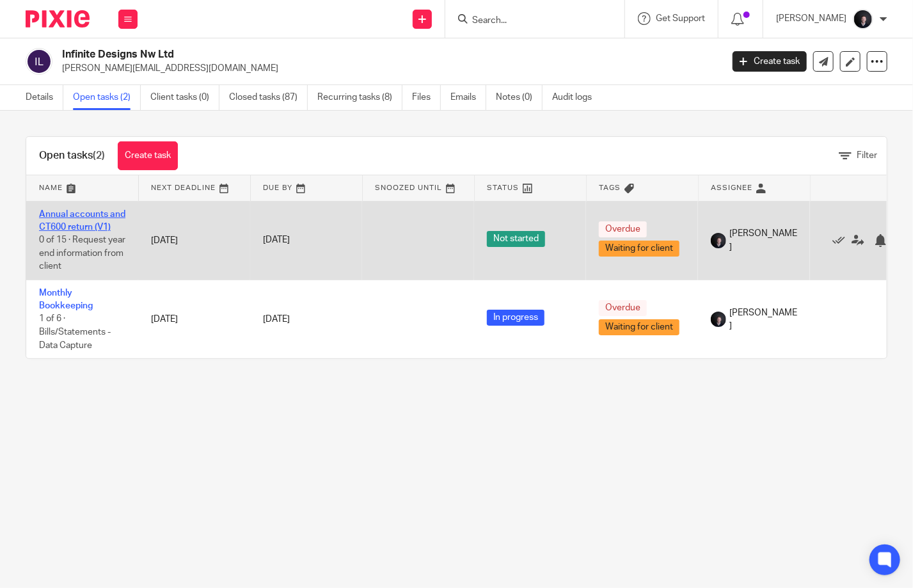  I want to click on a: Details, so click(44, 97).